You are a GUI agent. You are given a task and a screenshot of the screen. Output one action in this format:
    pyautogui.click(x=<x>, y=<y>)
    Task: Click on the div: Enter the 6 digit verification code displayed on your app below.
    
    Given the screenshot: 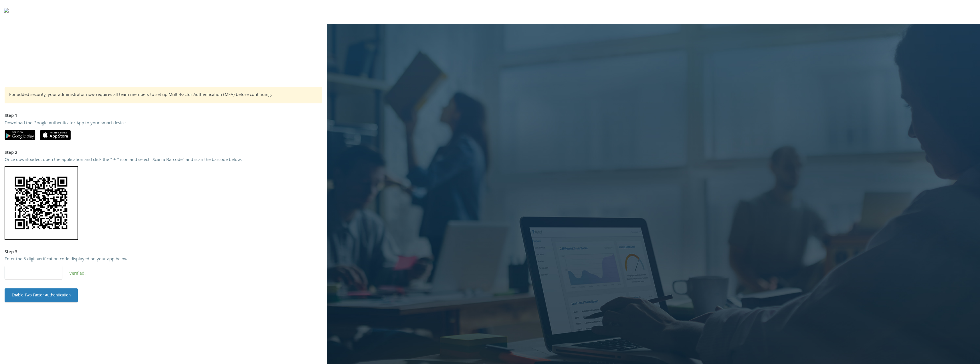 What is the action you would take?
    pyautogui.click(x=164, y=260)
    